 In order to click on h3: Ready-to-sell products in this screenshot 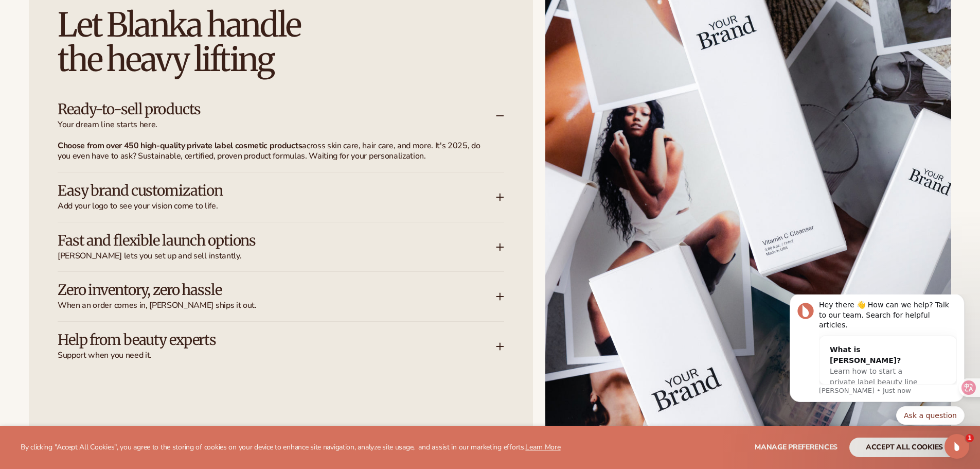, I will do `click(261, 109)`.